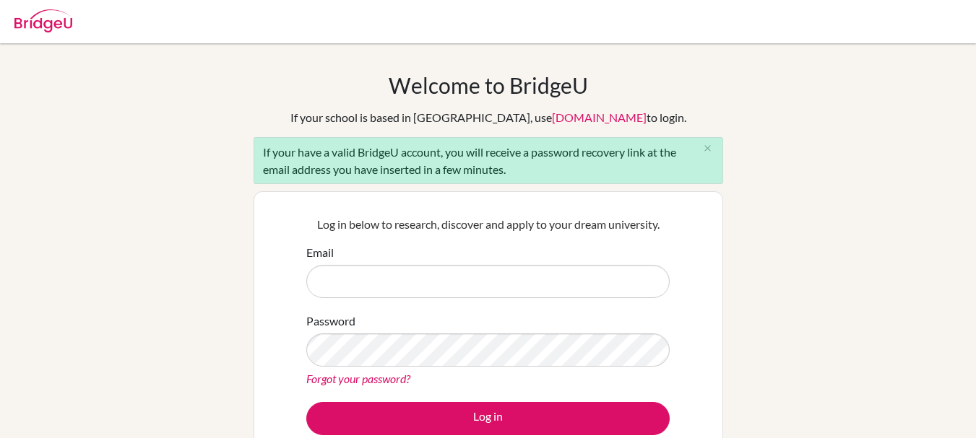 This screenshot has width=976, height=438. I want to click on button: Close, so click(708, 149).